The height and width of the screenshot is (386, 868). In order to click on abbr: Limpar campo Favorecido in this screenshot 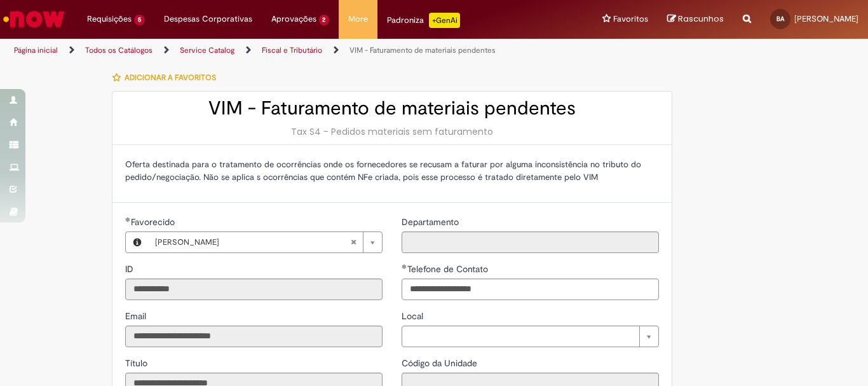, I will do `click(353, 242)`.